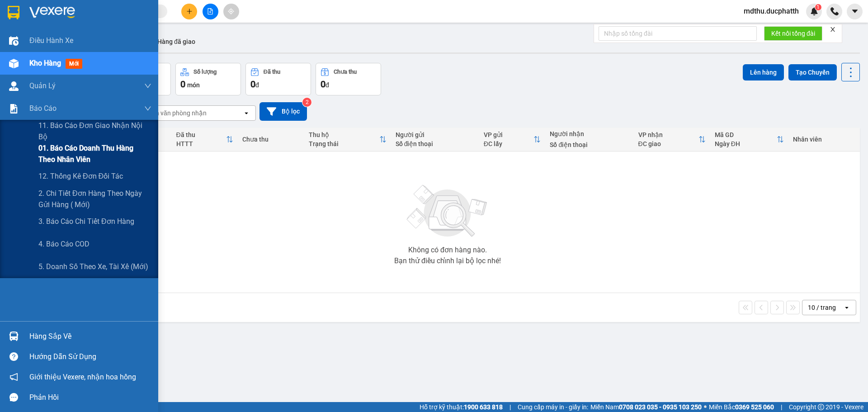 The height and width of the screenshot is (412, 868). What do you see at coordinates (90, 337) in the screenshot?
I see `div: Hàng sắp về` at bounding box center [90, 337].